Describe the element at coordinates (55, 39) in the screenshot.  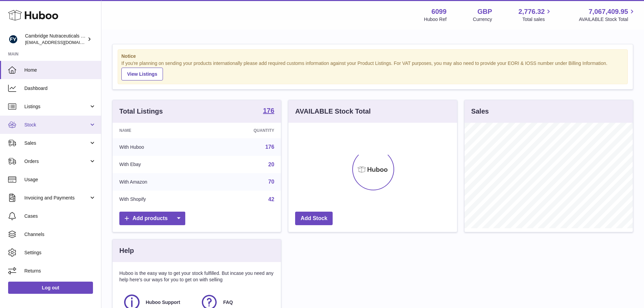
I see `div: Cambridge Nutraceuticals Ltd` at that location.